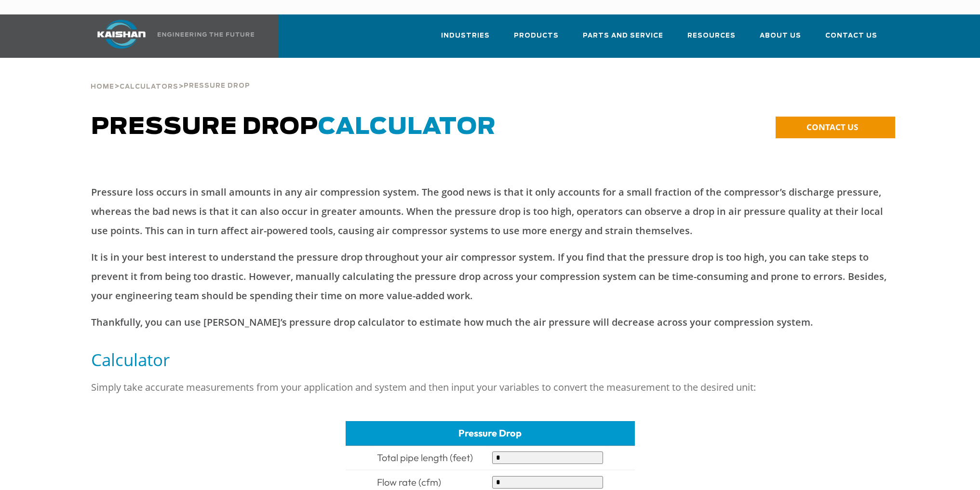 Image resolution: width=980 pixels, height=490 pixels. I want to click on img: Engineering the future, so click(206, 34).